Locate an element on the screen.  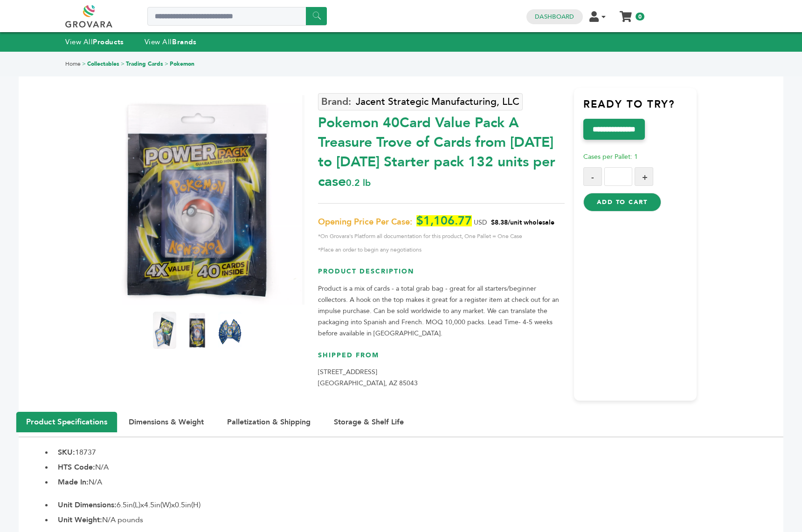
li: 6.5in(L)x4.5in(W)x0.5in(H) is located at coordinates (418, 505).